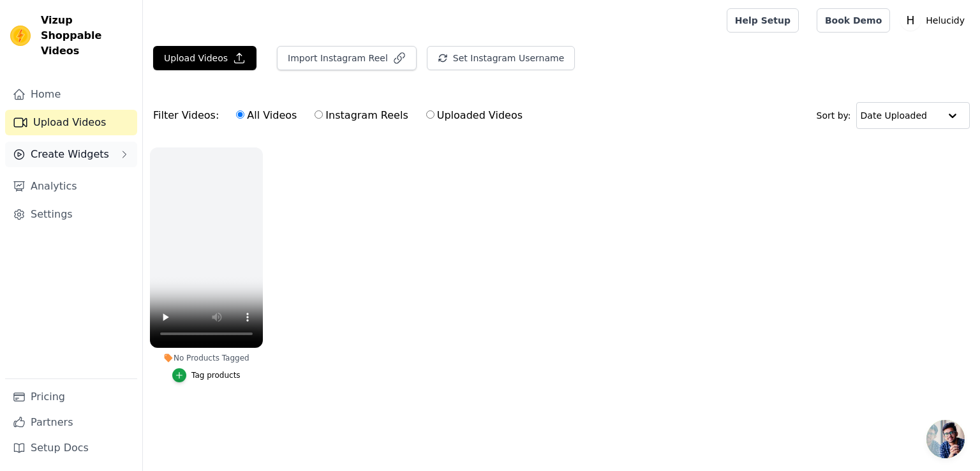 This screenshot has height=471, width=980. I want to click on a: Settings, so click(70, 214).